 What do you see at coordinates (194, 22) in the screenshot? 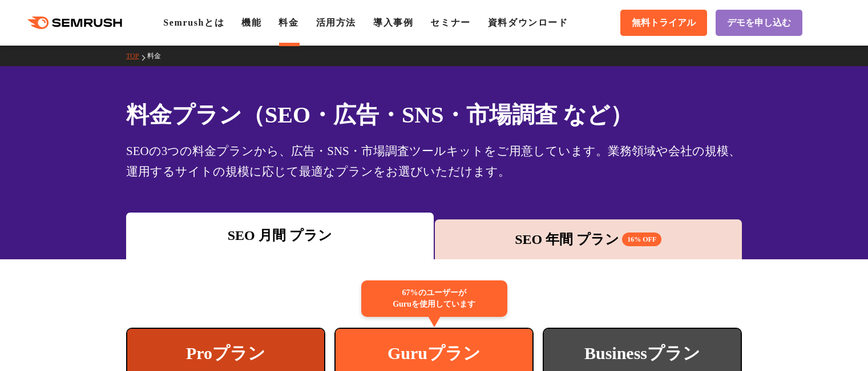
I see `a: Semrushとは` at bounding box center [194, 22].